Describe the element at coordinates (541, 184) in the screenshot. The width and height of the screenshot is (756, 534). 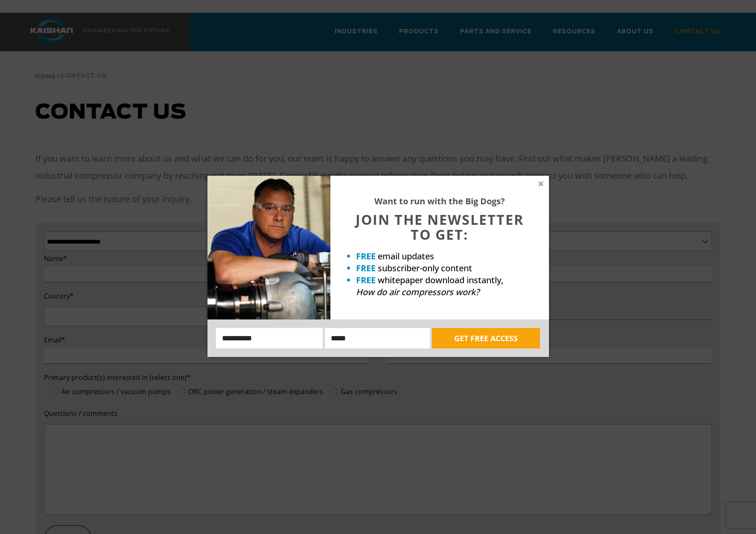
I see `button: Close` at that location.